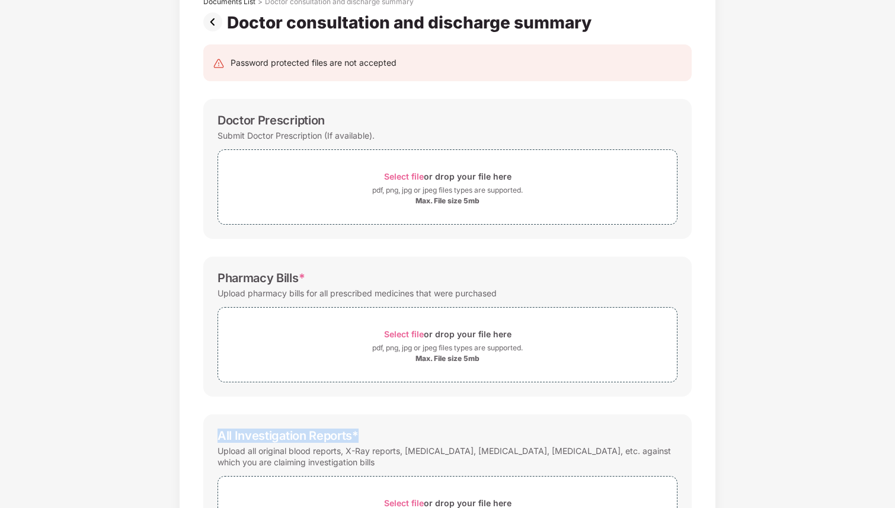 The width and height of the screenshot is (895, 508). Describe the element at coordinates (357, 293) in the screenshot. I see `div: Upload pharmacy bills for all prescribed medicines that were purchased` at that location.